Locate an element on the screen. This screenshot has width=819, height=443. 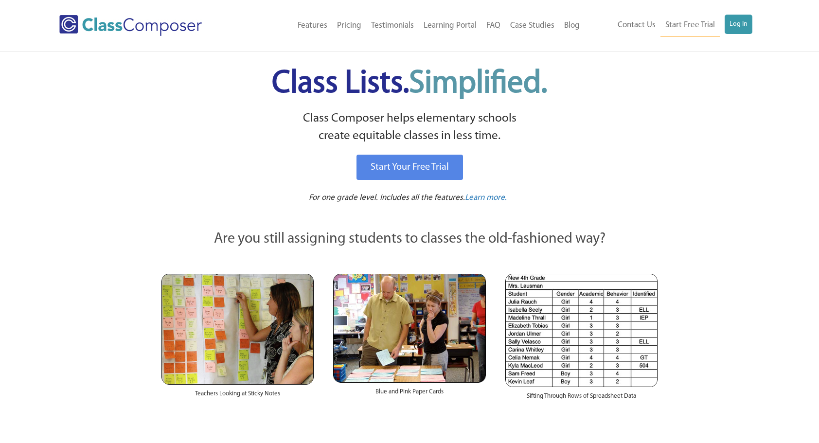
img: Class Composer is located at coordinates (130, 25).